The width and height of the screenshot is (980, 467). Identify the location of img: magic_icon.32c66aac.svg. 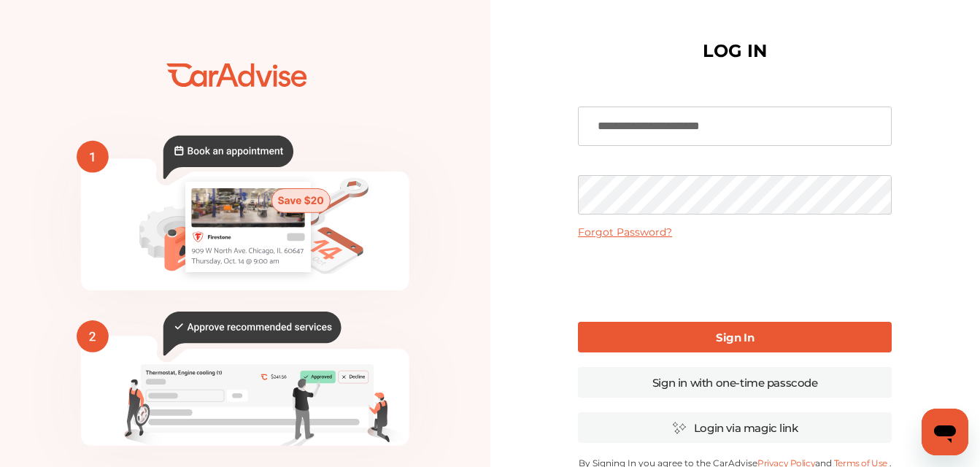
(679, 427).